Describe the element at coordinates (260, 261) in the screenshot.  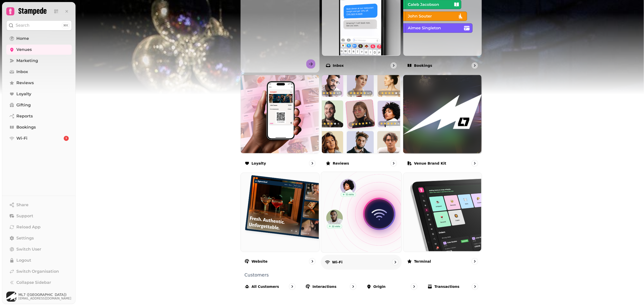
I see `p: Website` at that location.